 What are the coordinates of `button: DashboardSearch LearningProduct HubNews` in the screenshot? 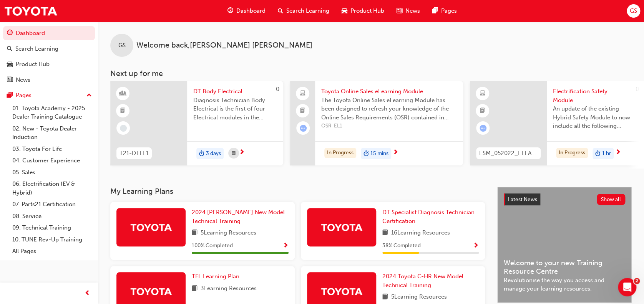 It's located at (49, 56).